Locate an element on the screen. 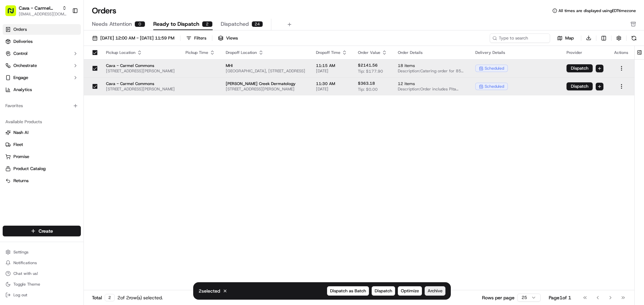  span: $363.18 is located at coordinates (366, 83).